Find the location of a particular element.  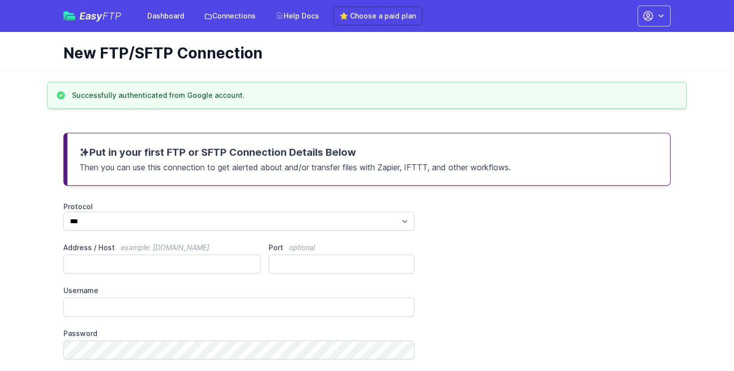

span: Easy is located at coordinates (100, 16).